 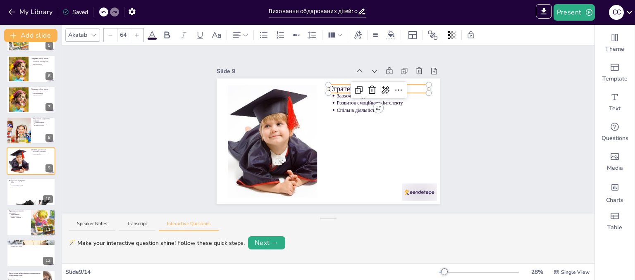 What do you see at coordinates (615, 79) in the screenshot?
I see `span: Template` at bounding box center [615, 79].